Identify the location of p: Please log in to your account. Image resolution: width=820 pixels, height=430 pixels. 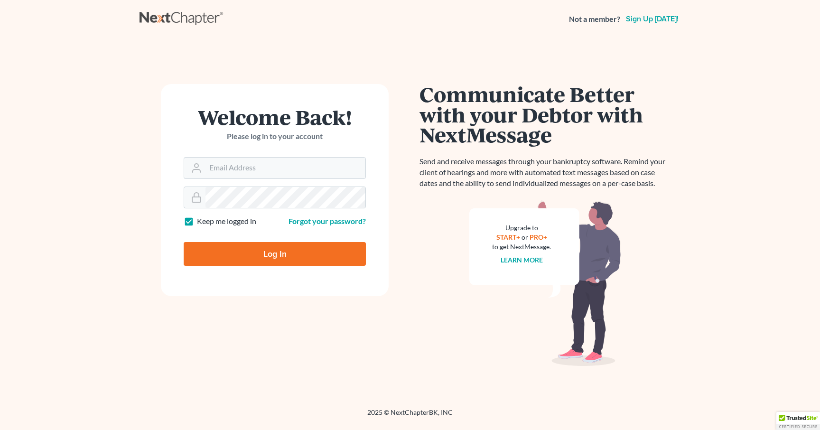
(275, 136).